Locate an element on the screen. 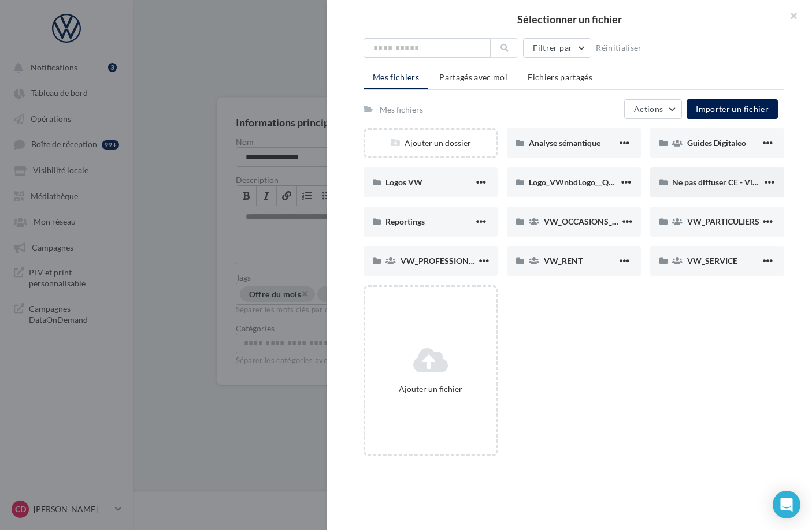  span: Importer un fichier is located at coordinates (732, 109).